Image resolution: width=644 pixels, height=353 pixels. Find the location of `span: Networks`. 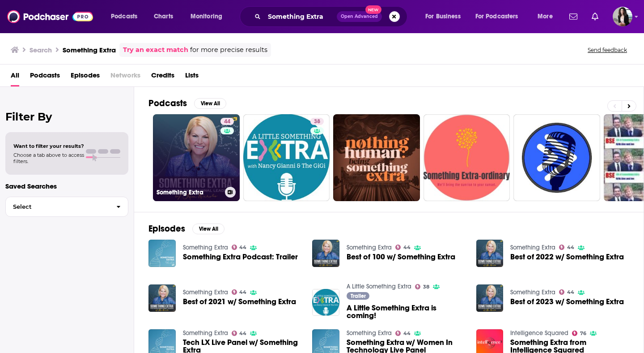

span: Networks is located at coordinates (125, 77).